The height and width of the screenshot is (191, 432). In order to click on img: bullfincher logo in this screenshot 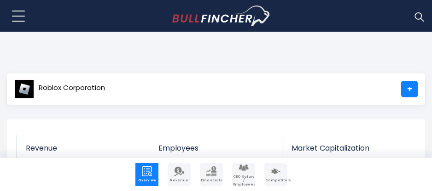, I will do `click(221, 16)`.